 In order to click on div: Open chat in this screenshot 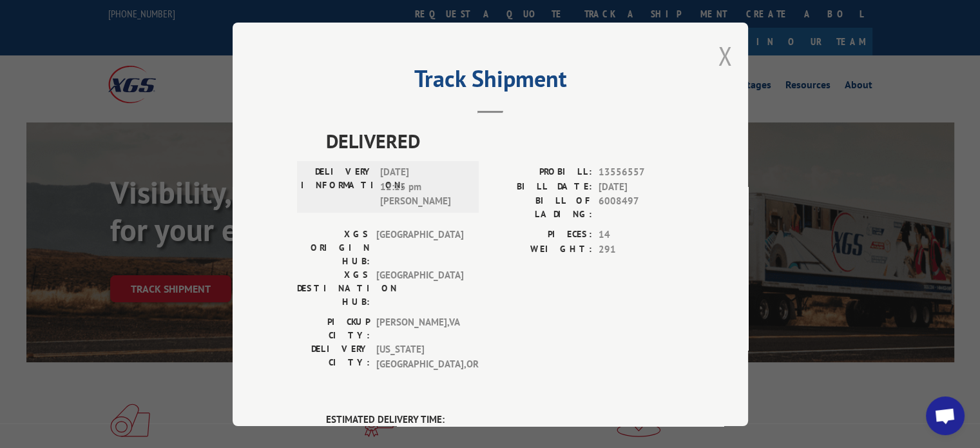, I will do `click(945, 415)`.